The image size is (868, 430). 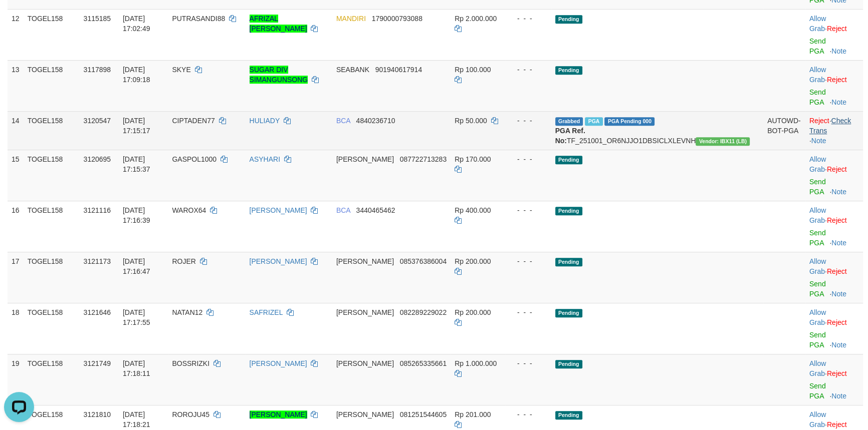 What do you see at coordinates (423, 415) in the screenshot?
I see `span: Copy 081251544605 to clipboard` at bounding box center [423, 415].